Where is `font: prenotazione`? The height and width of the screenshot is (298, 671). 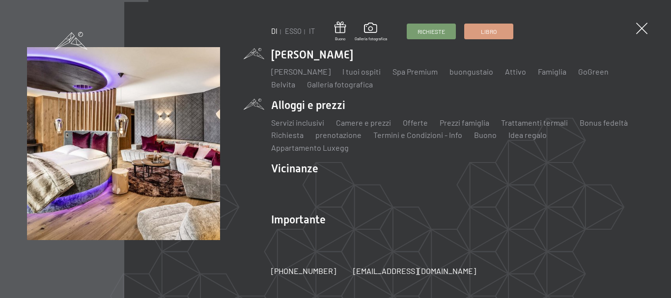 font: prenotazione is located at coordinates (339, 135).